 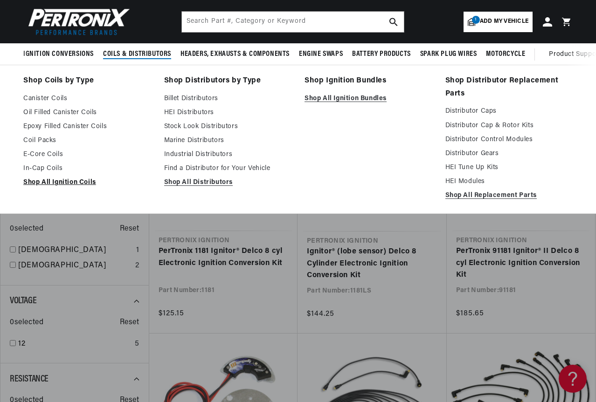 I want to click on input: Search Part #, Category or Keyword, so click(x=293, y=22).